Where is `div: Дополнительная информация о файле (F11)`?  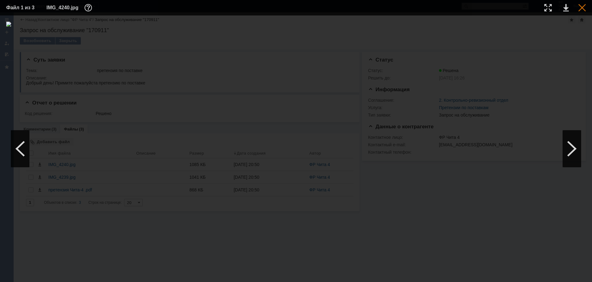
div: Дополнительная информация о файле (F11) is located at coordinates (89, 8).